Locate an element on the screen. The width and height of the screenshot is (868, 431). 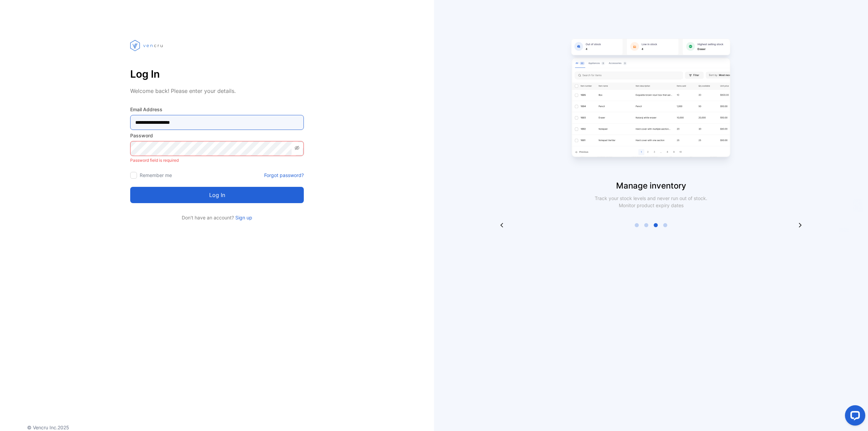
label: Remember me is located at coordinates (156, 175).